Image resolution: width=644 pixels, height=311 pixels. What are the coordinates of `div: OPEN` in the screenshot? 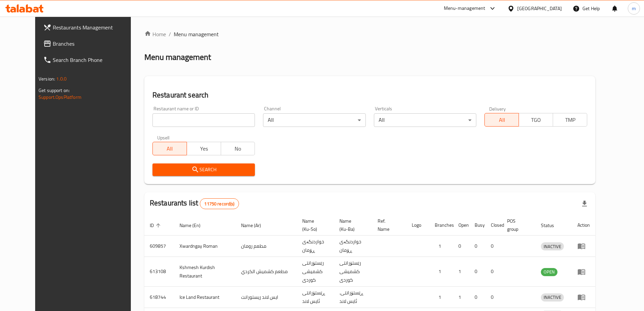 It's located at (549, 272).